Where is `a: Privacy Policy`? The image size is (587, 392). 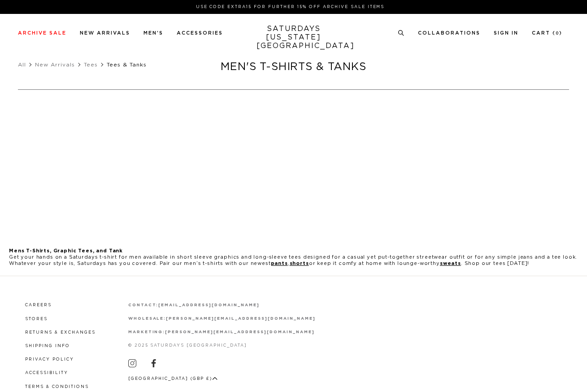 a: Privacy Policy is located at coordinates (49, 359).